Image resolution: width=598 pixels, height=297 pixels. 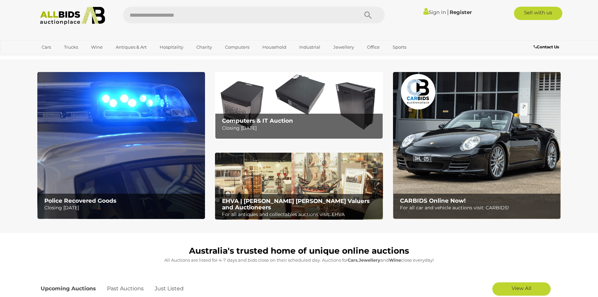 What do you see at coordinates (373, 47) in the screenshot?
I see `a: Office` at bounding box center [373, 47].